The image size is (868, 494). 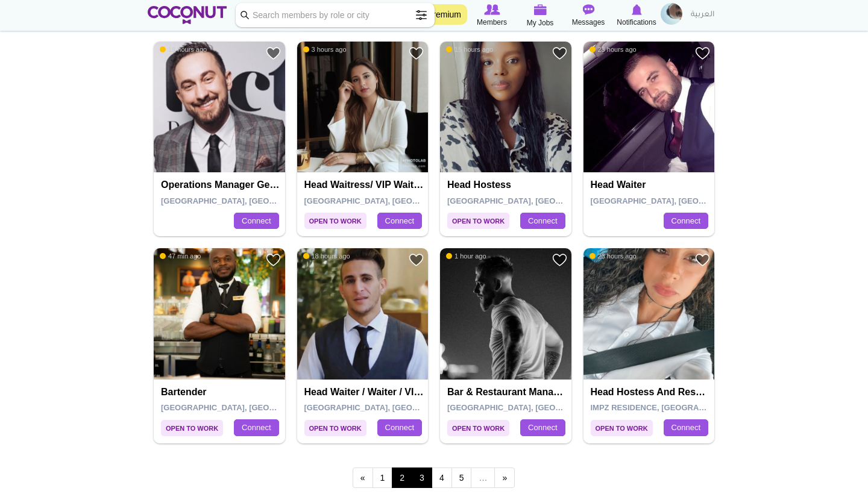 I want to click on a: Messages Messages, so click(x=588, y=16).